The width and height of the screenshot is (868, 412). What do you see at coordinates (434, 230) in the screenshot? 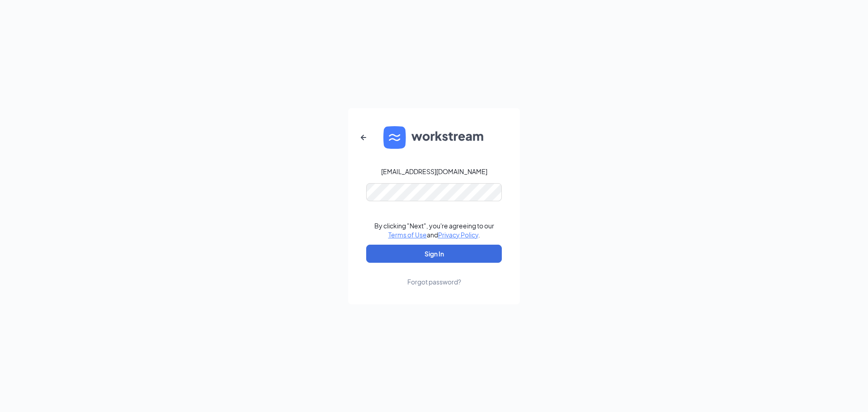
I see `div: By clicking "Next", you're agreeing to our and .` at bounding box center [434, 230].